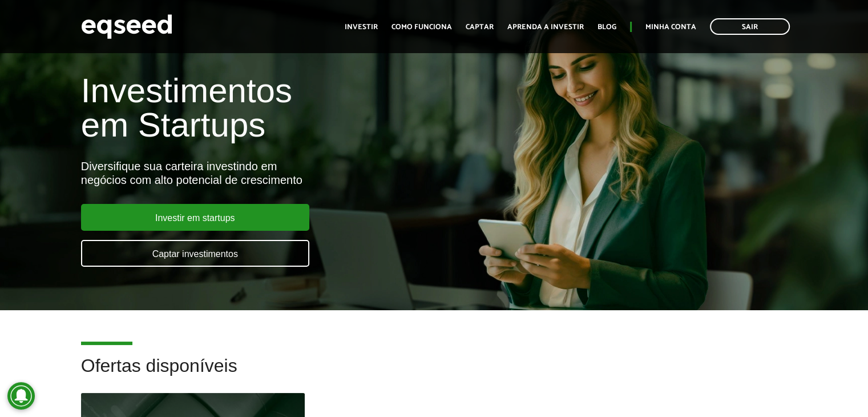 This screenshot has height=417, width=868. I want to click on div: Diversifique sua carteira investindo em negócios com alto potencial de crescimento, so click(290, 173).